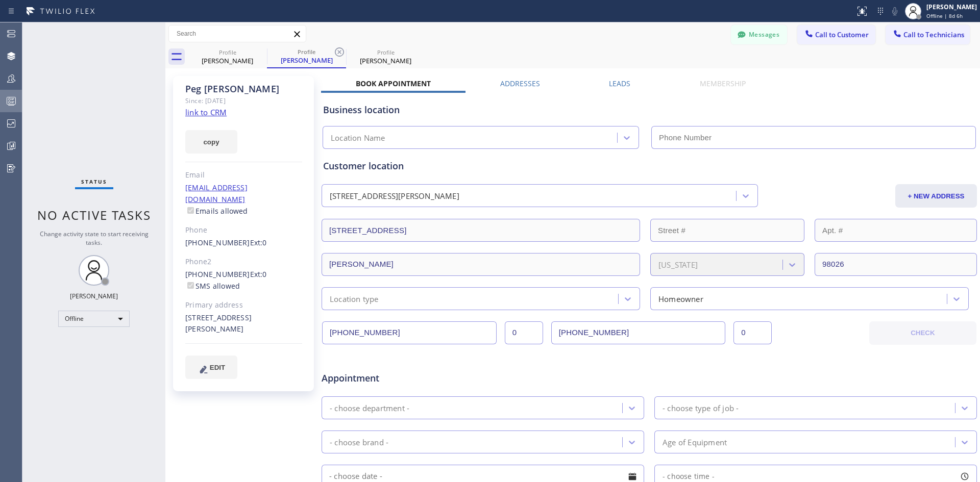  I want to click on span: - choose time -, so click(688, 476).